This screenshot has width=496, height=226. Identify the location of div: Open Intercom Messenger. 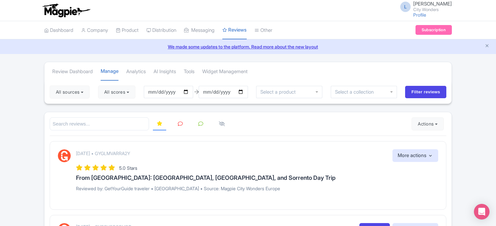
(482, 212).